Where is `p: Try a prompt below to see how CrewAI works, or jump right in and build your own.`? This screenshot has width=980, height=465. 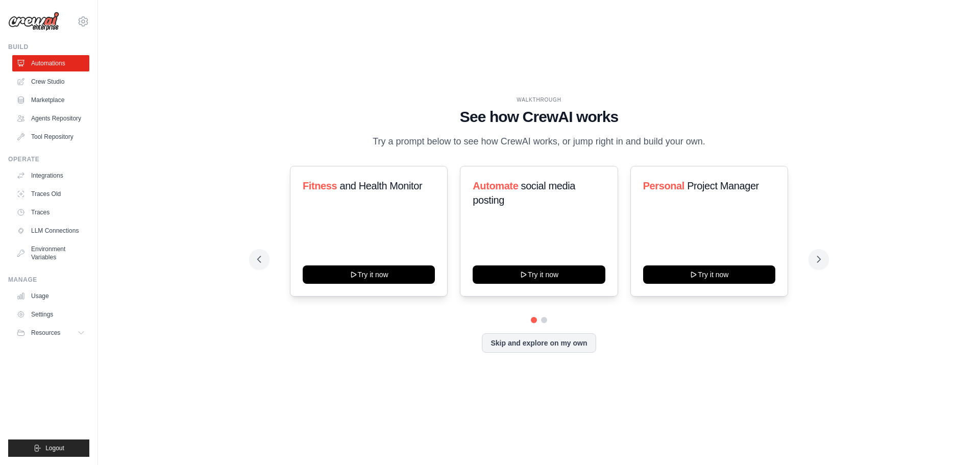
p: Try a prompt below to see how CrewAI works, or jump right in and build your own. is located at coordinates (539, 141).